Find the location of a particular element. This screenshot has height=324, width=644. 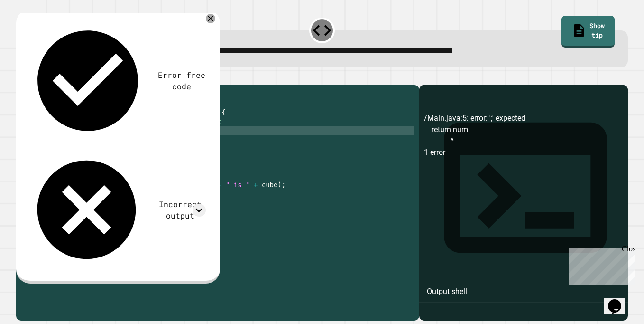

div: Chat with us now!Close is located at coordinates (35, 32).